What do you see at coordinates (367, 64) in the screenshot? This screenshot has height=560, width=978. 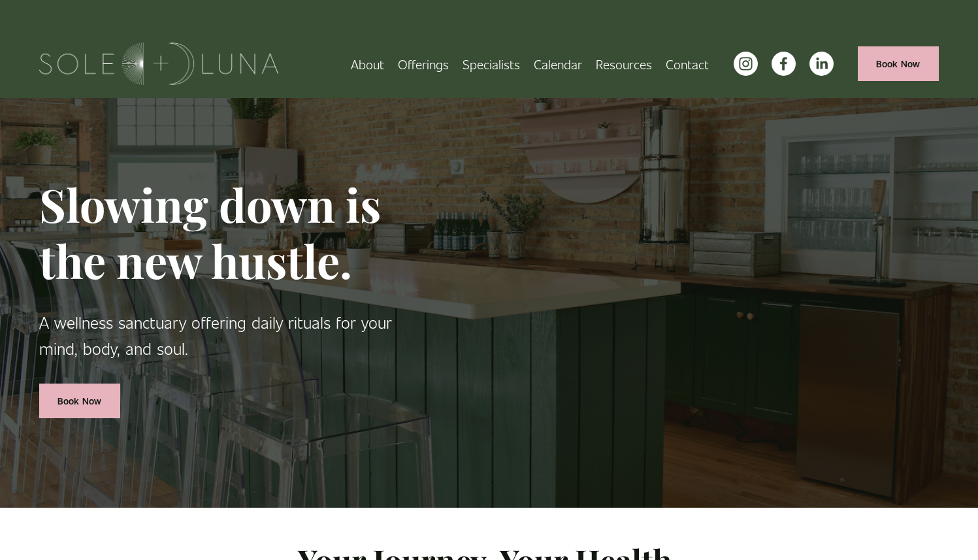 I see `a: About` at bounding box center [367, 64].